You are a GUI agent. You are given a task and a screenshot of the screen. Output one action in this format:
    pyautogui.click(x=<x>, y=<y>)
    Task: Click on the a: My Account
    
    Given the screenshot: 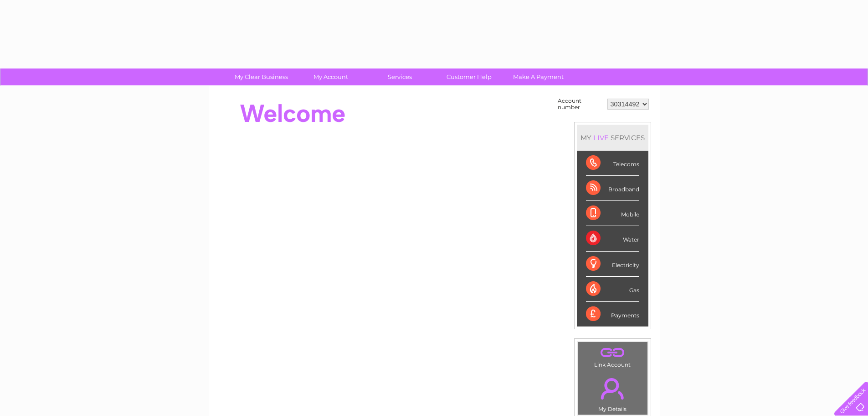 What is the action you would take?
    pyautogui.click(x=331, y=77)
    